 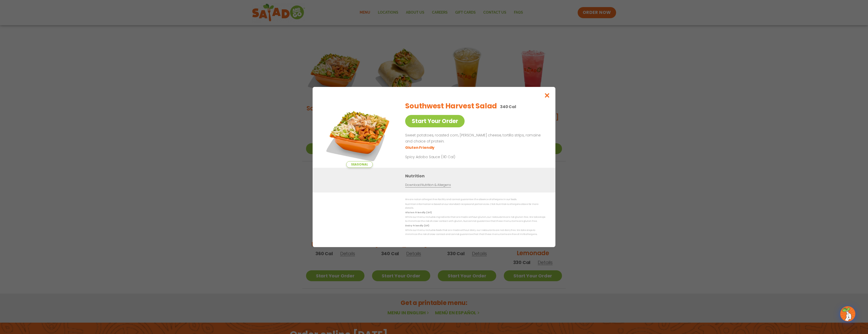 What do you see at coordinates (418, 213) in the screenshot?
I see `strong: Gluten Friendly (GF)` at bounding box center [418, 213].